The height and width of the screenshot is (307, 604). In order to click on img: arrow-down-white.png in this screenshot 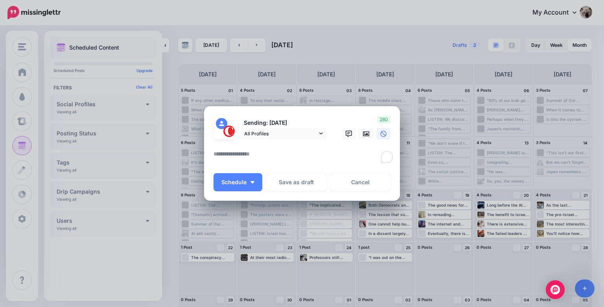, I will do `click(252, 182)`.